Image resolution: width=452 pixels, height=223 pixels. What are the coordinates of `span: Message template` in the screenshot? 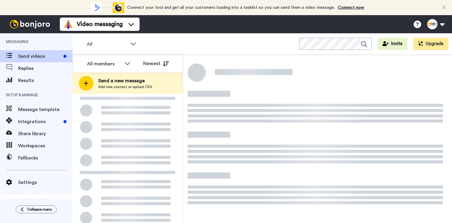 It's located at (45, 109).